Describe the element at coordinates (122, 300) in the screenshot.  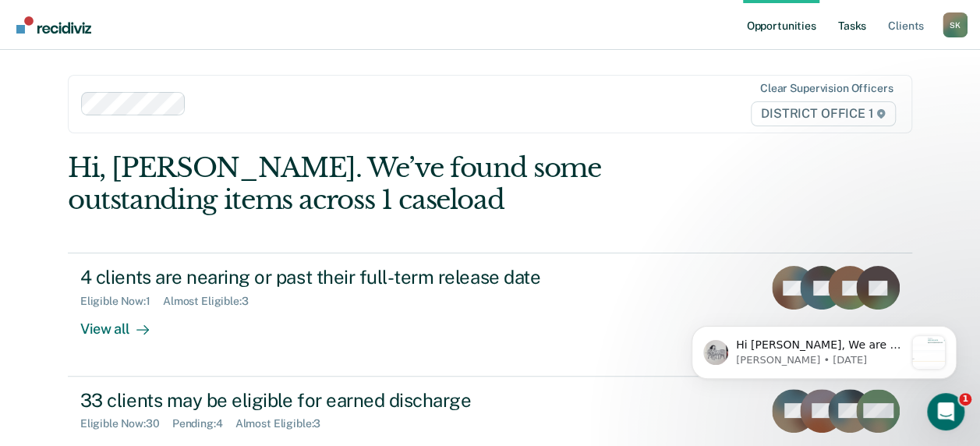
I see `div: Eligible Now : 1` at that location.